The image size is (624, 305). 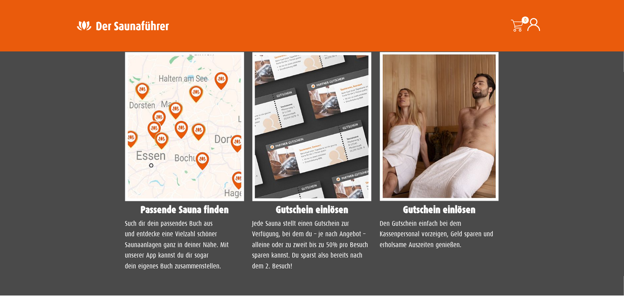 What do you see at coordinates (439, 235) in the screenshot?
I see `p: Den Gutschein einfach bei dem Kassenpersonal vorzeigen, Geld sparen und erholsame Auszeiten genie...` at bounding box center [439, 235].